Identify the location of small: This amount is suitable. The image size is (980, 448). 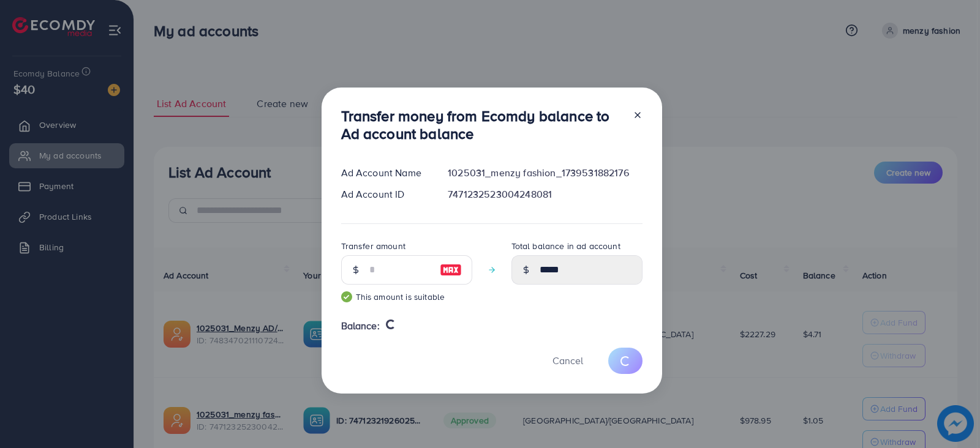
(407, 297).